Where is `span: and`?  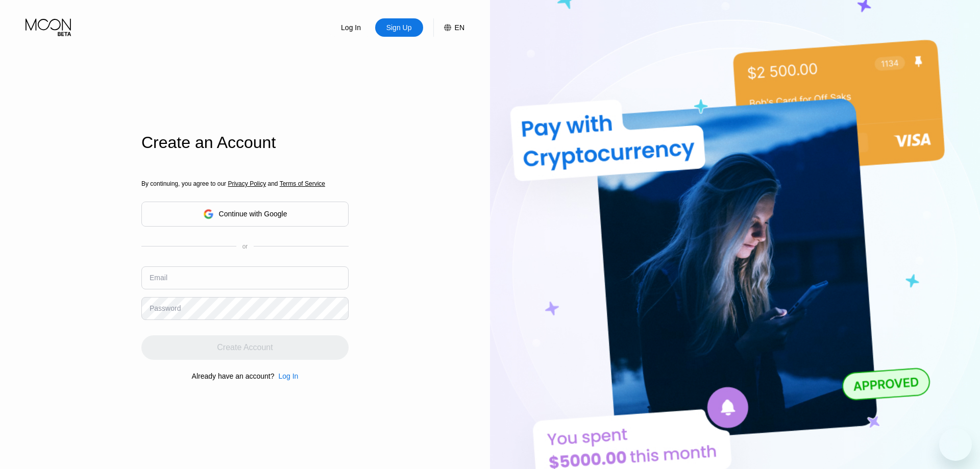
span: and is located at coordinates (273, 184).